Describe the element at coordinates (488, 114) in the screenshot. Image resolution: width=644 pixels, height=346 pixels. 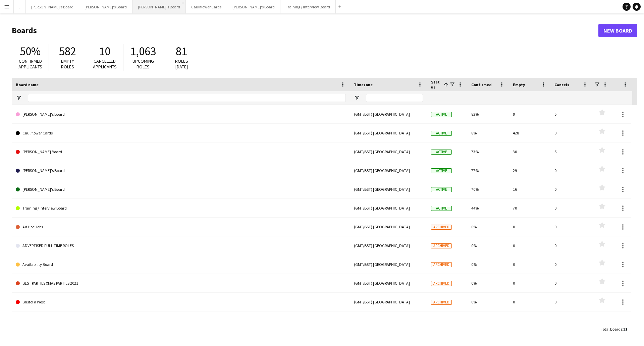
I see `div: 83%` at that location.